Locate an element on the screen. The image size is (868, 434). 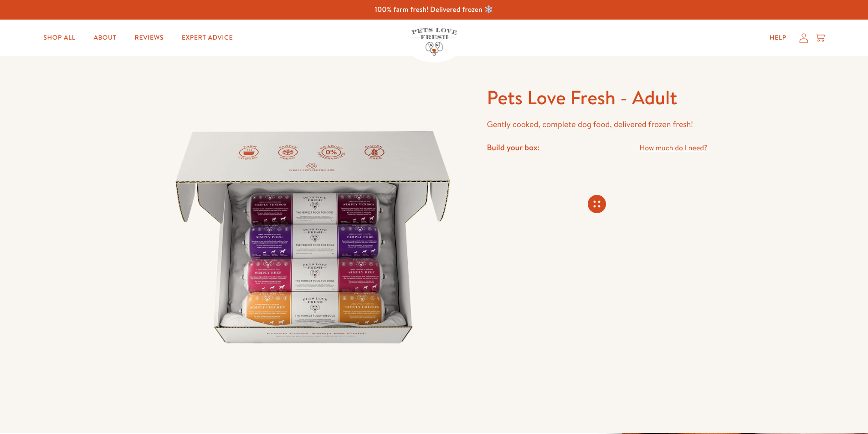
a: How much do I need? is located at coordinates (673, 148).